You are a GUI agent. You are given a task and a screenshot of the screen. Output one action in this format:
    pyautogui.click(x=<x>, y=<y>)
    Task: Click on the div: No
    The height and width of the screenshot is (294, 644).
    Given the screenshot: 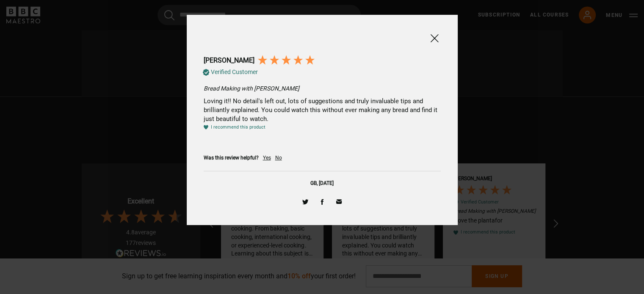 What is the action you would take?
    pyautogui.click(x=278, y=158)
    